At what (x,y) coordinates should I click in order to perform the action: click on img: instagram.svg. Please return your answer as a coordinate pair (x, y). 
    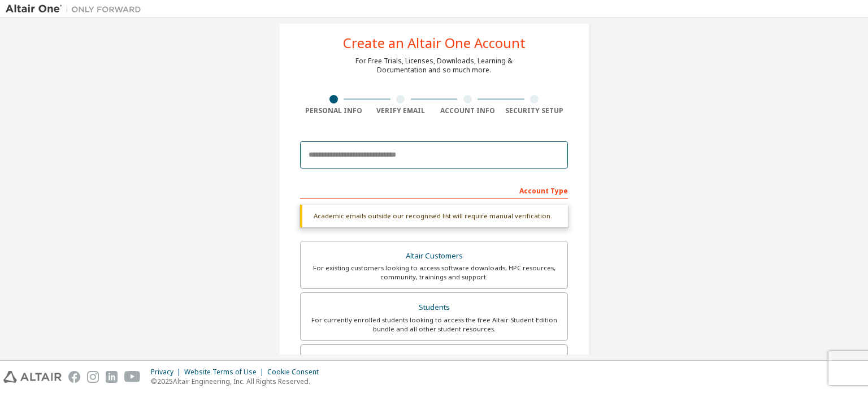
    Looking at the image, I should click on (93, 376).